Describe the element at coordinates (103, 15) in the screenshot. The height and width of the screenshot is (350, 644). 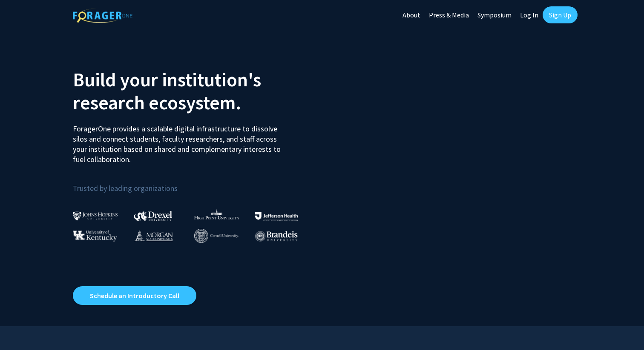
I see `img: ForagerOne Logo` at that location.